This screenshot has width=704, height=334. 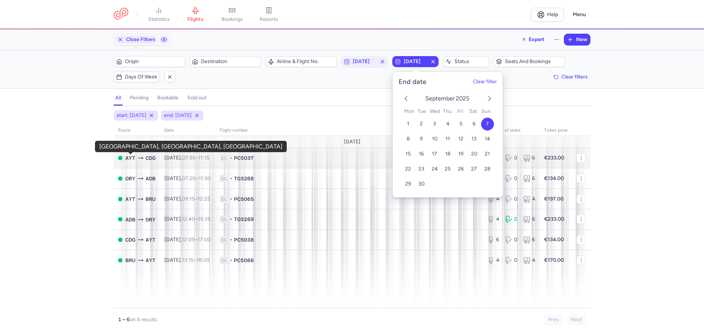 I want to click on span: ORY, so click(x=130, y=179).